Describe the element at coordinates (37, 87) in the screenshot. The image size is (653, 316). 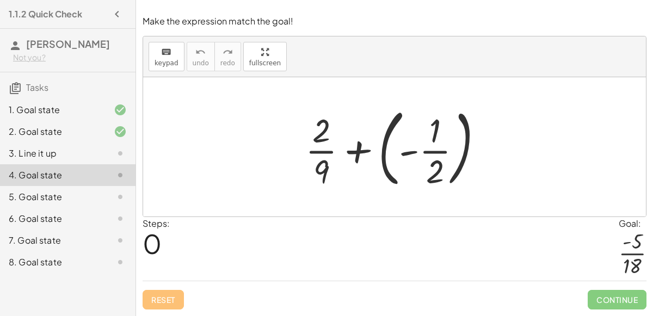
I see `span: Tasks` at that location.